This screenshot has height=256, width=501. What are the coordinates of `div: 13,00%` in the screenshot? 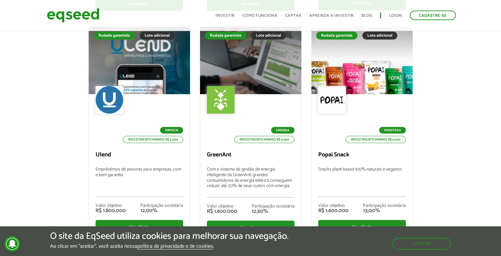 It's located at (384, 210).